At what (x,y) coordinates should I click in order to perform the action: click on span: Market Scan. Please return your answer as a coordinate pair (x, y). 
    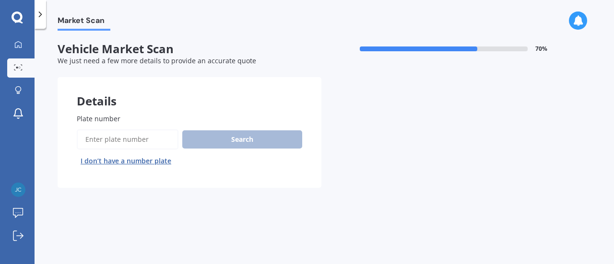
    Looking at the image, I should click on (84, 22).